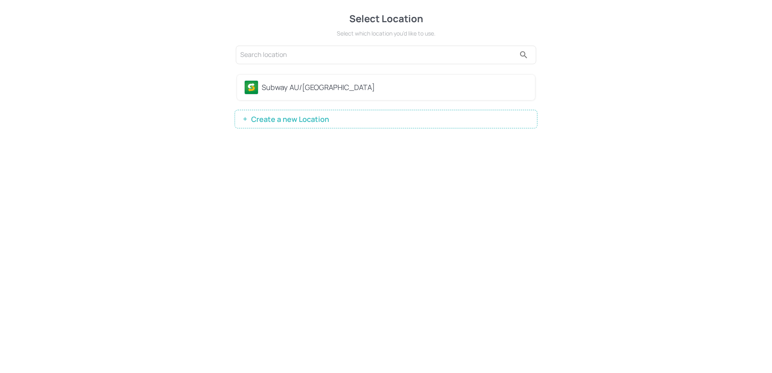 This screenshot has height=373, width=772. Describe the element at coordinates (386, 119) in the screenshot. I see `button: Create a new Location` at that location.